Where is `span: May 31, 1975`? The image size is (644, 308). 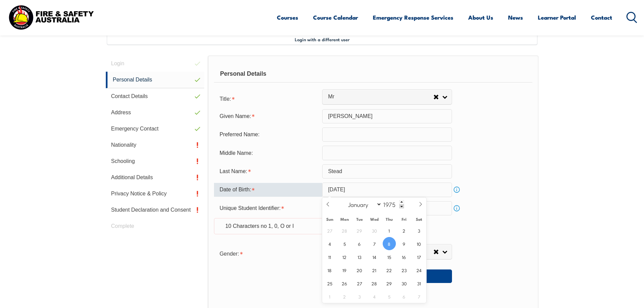 span: May 31, 1975 is located at coordinates (419, 283).